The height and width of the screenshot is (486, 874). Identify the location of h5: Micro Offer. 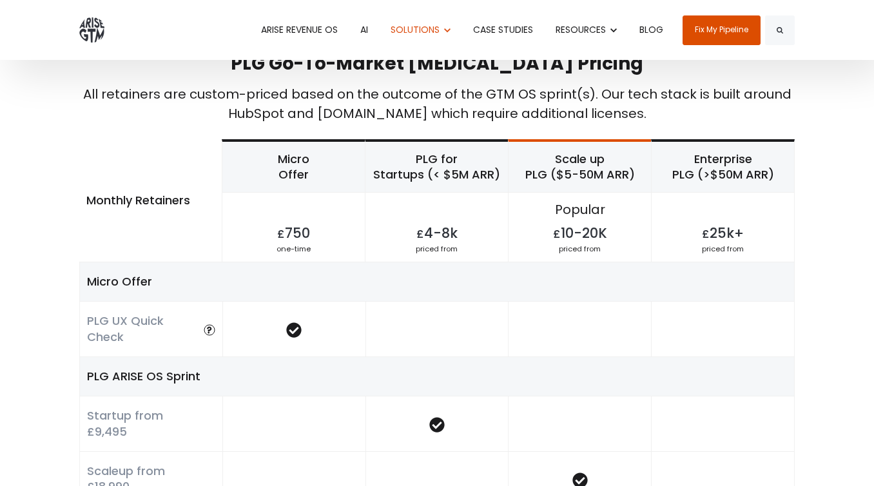
(437, 282).